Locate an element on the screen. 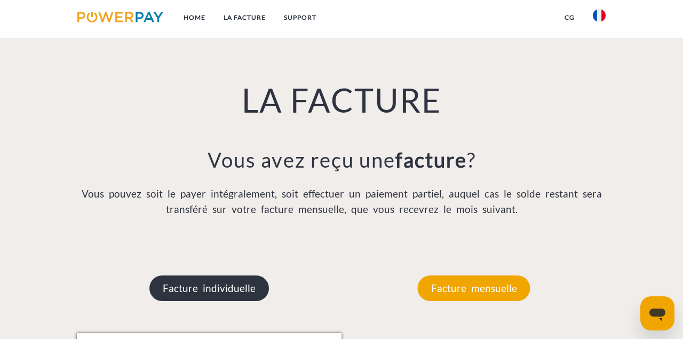 The image size is (683, 339). a: LA FACTURE is located at coordinates (244, 18).